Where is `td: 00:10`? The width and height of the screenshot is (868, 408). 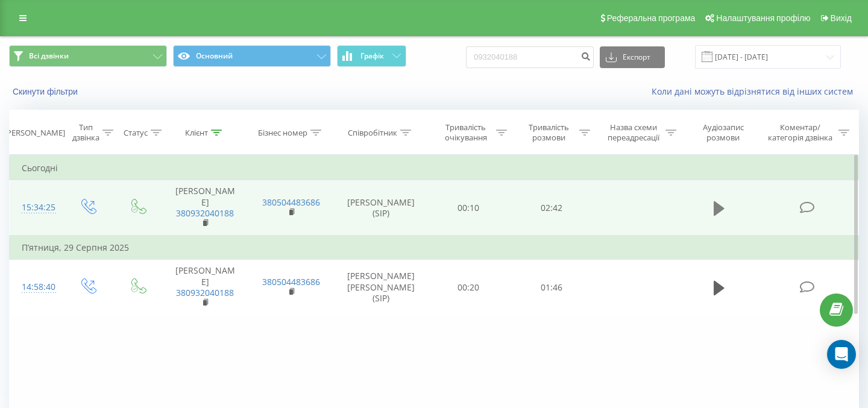 td: 00:10 is located at coordinates (469, 208).